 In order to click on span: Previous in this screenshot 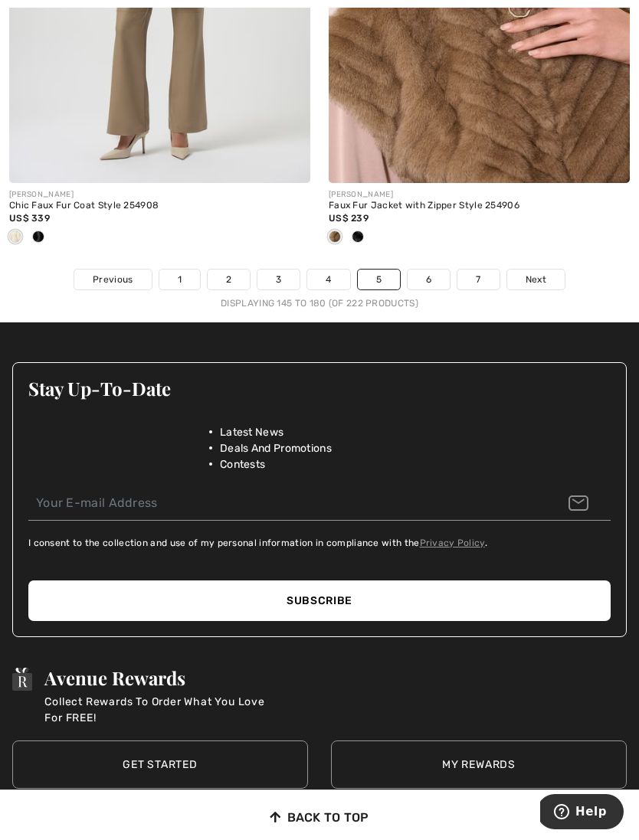, I will do `click(112, 279)`.